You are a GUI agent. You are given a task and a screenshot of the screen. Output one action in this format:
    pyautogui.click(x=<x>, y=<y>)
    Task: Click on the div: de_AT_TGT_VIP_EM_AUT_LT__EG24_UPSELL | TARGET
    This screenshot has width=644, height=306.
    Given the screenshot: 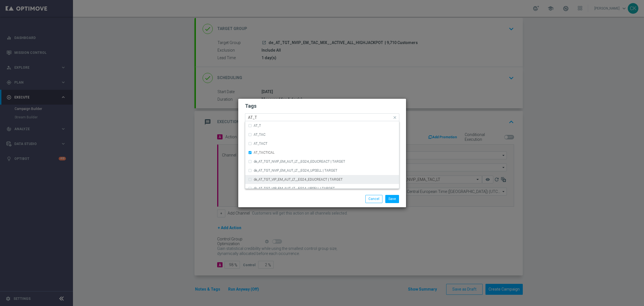 What is the action you would take?
    pyautogui.click(x=322, y=189)
    